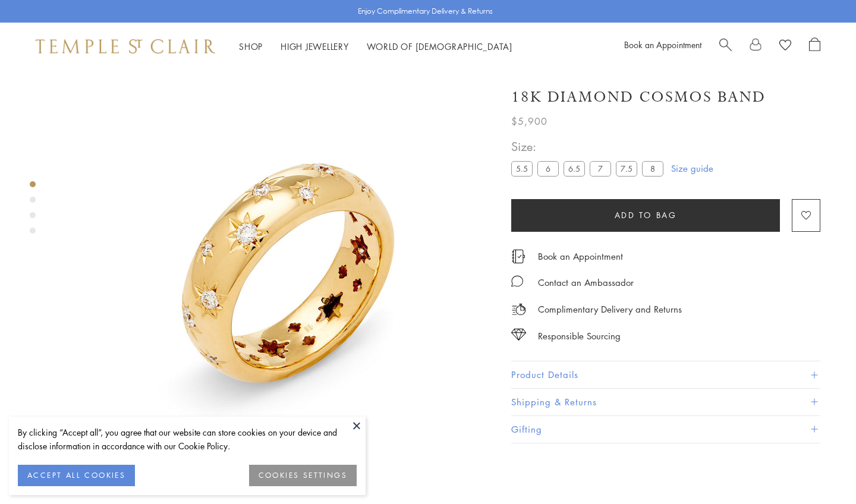 The height and width of the screenshot is (504, 856). What do you see at coordinates (187, 439) in the screenshot?
I see `div: By clicking “Accept all”, you agree that our website can store cookies on your device and disclos...` at bounding box center [187, 439].